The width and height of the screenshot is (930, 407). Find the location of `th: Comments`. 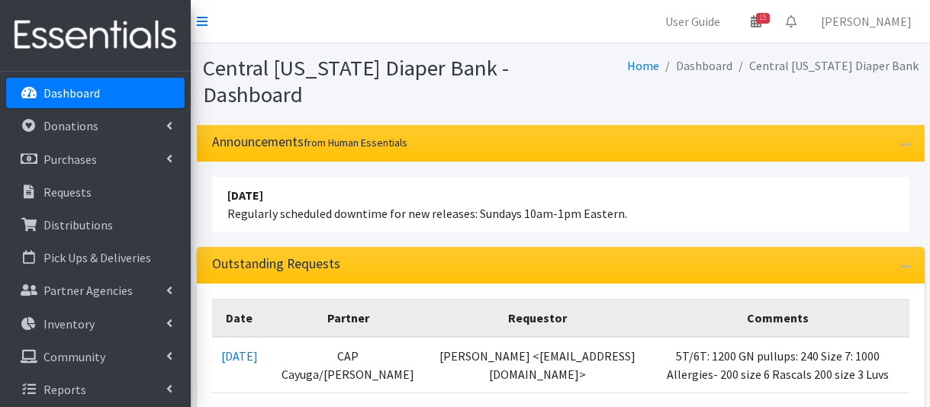

th: Comments is located at coordinates (778, 319).